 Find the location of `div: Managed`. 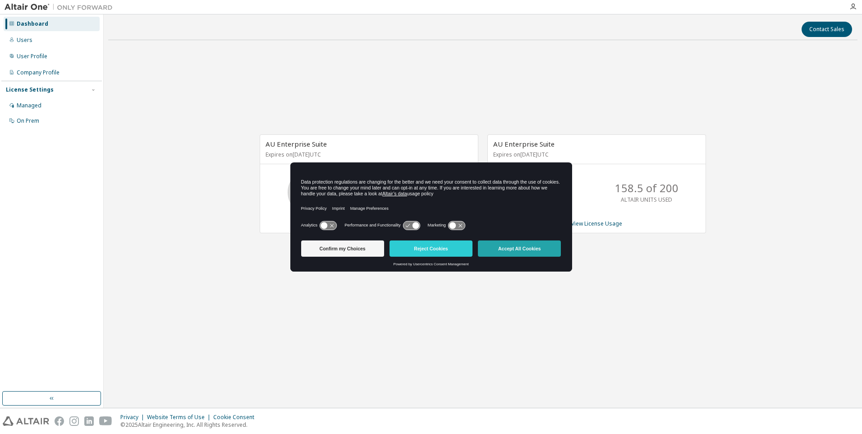

div: Managed is located at coordinates (29, 105).